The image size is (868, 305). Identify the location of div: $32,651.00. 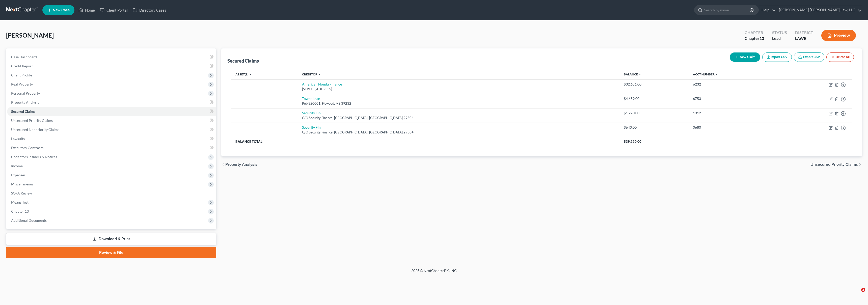
(654, 84).